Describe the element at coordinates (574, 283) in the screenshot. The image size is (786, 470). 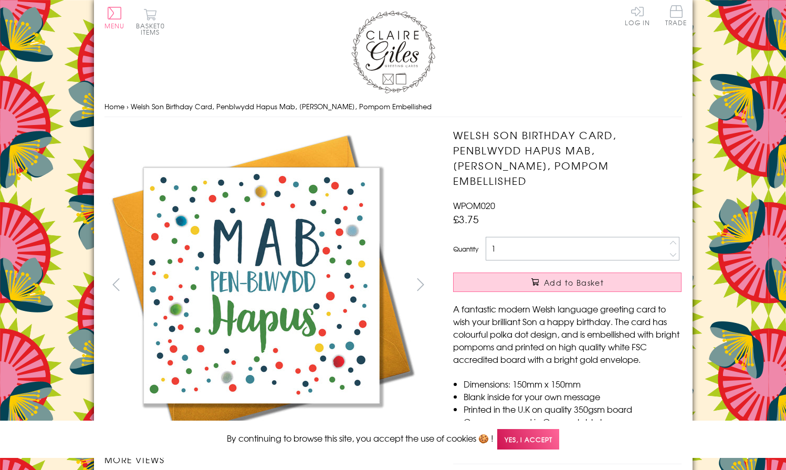
I see `span: Add to Basket` at that location.